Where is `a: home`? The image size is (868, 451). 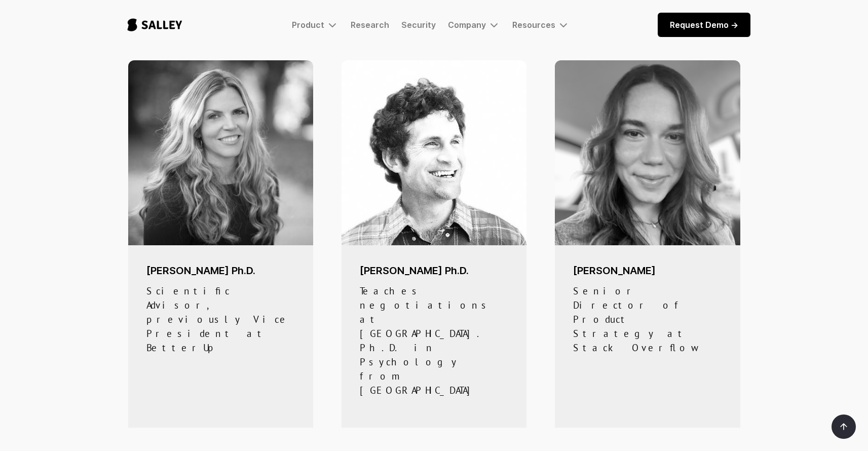 a: home is located at coordinates (155, 24).